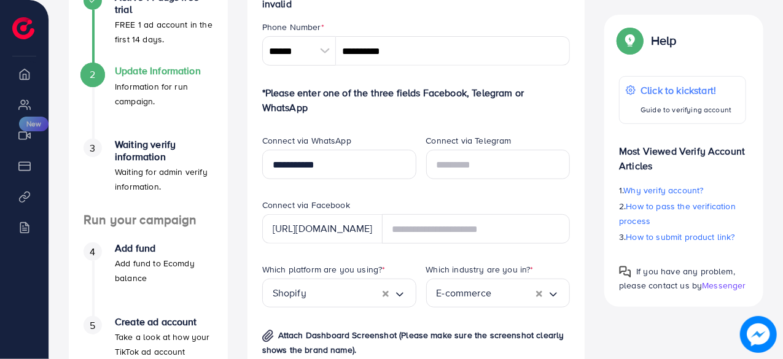 The width and height of the screenshot is (783, 359). I want to click on p: Add fund to Ecomdy balance, so click(164, 271).